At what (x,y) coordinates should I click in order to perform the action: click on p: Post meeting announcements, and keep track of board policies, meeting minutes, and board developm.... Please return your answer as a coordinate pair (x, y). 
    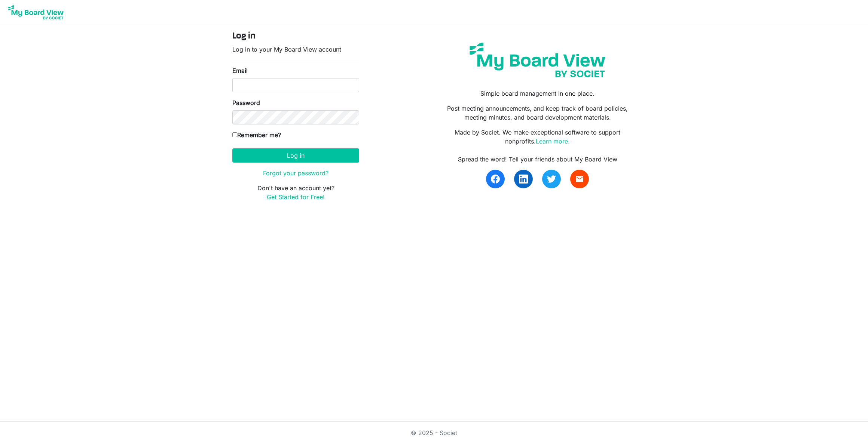
    Looking at the image, I should click on (537, 113).